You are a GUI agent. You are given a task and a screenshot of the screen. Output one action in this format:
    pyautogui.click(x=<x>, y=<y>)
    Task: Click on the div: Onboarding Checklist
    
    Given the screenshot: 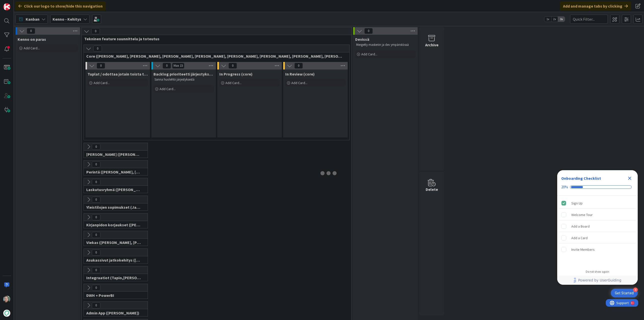 What is the action you would take?
    pyautogui.click(x=581, y=178)
    